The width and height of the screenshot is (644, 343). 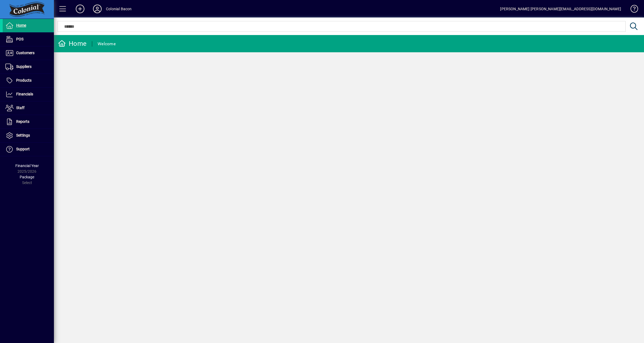 What do you see at coordinates (23, 80) in the screenshot?
I see `span: Products` at bounding box center [23, 80].